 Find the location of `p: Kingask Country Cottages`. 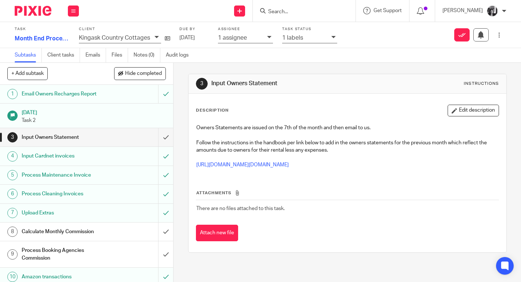

p: Kingask Country Cottages is located at coordinates (115, 38).